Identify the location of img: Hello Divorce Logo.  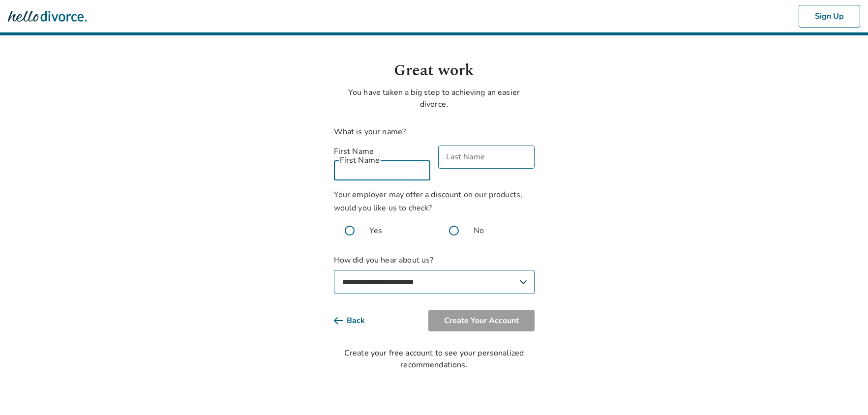
(47, 16).